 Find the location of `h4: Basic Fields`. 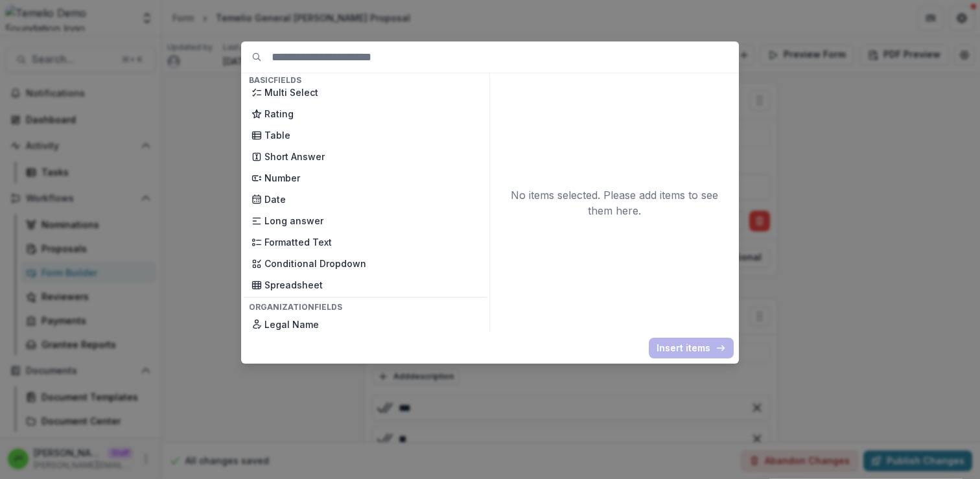

h4: Basic Fields is located at coordinates (365, 81).